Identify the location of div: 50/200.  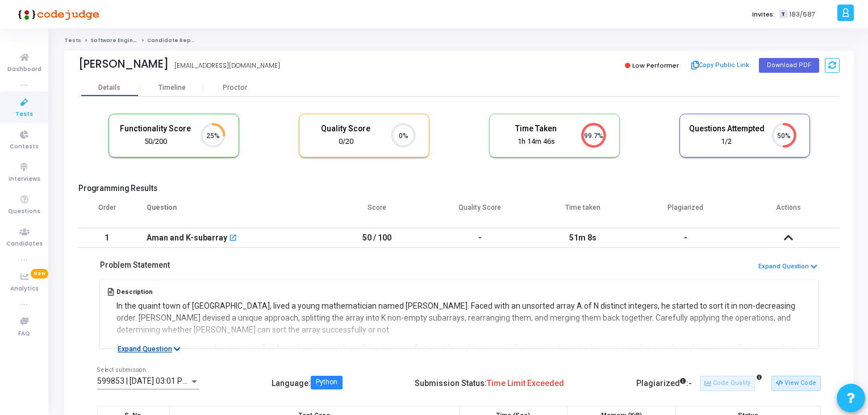
(156, 142).